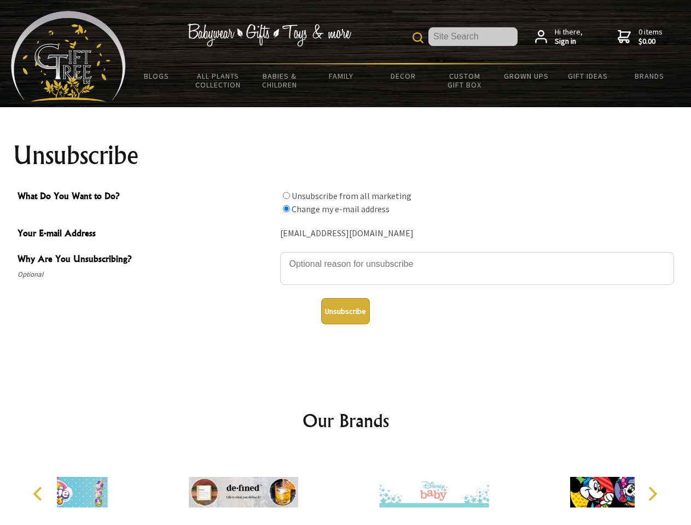 This screenshot has width=691, height=525. I want to click on input: Site Search, so click(473, 37).